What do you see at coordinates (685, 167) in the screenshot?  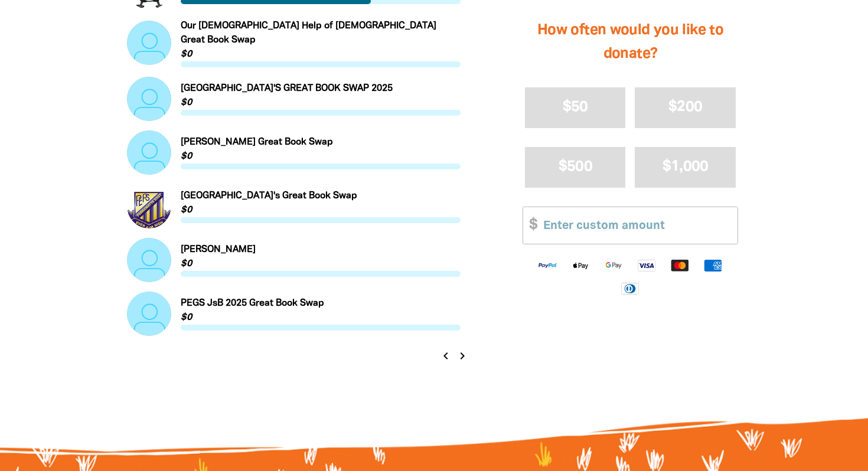 I see `button: $1,000` at bounding box center [685, 167].